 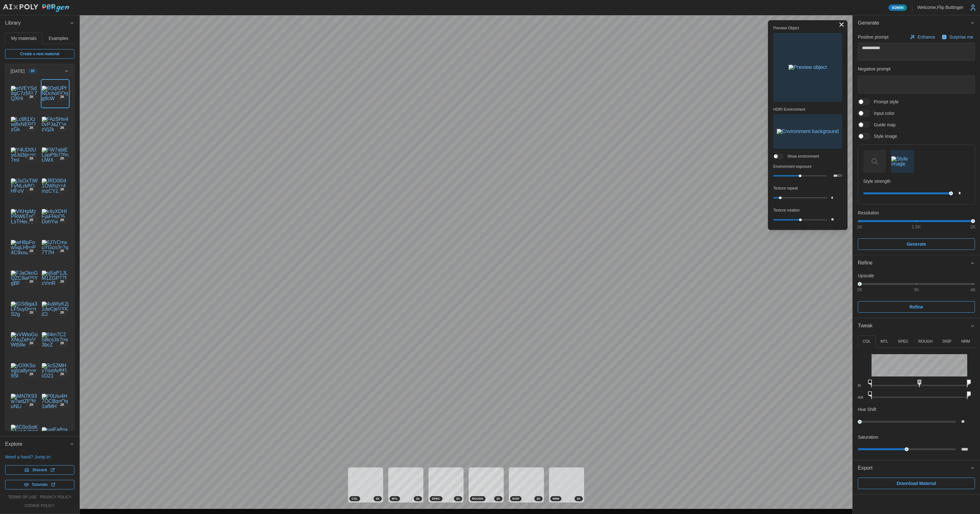 I want to click on img: 4uWIyK2j1deCjeVXKjCl, so click(x=55, y=309).